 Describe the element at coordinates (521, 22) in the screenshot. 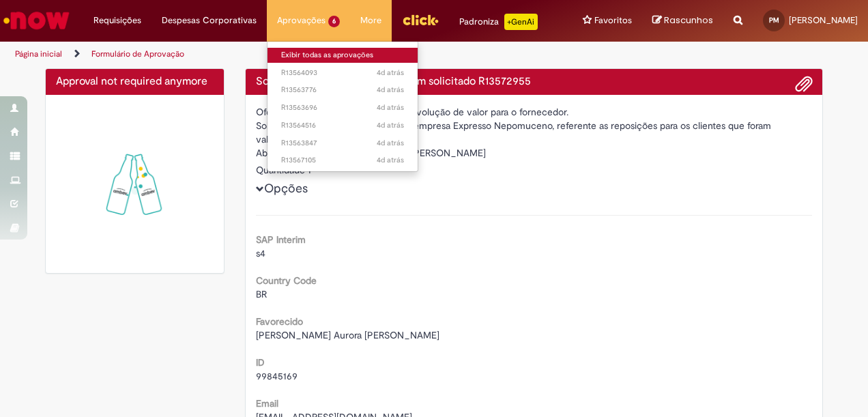

I see `p: +GenAi` at that location.